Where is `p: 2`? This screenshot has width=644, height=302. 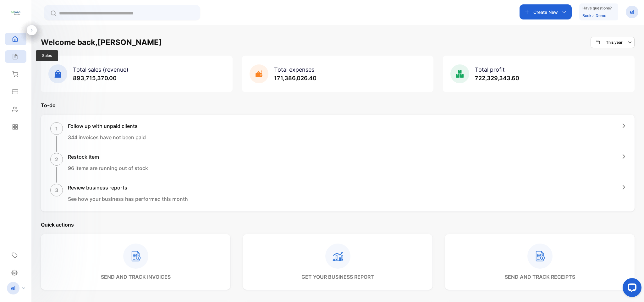
p: 2 is located at coordinates (57, 159).